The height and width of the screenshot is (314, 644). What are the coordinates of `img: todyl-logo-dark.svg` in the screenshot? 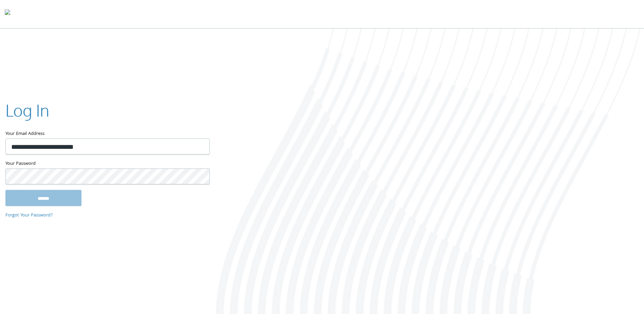 It's located at (7, 14).